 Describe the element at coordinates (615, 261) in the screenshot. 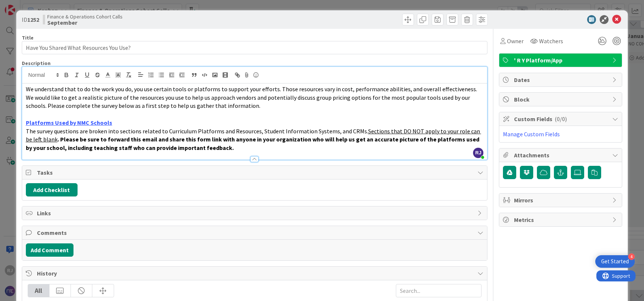

I see `div: Get Started` at that location.